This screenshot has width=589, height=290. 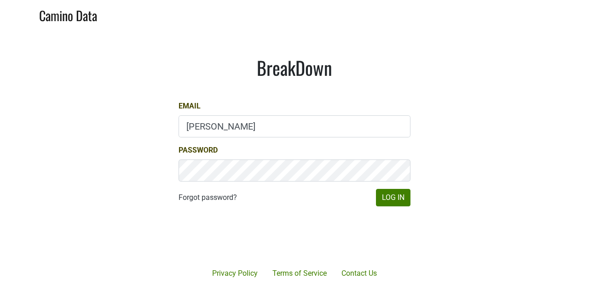 What do you see at coordinates (235, 274) in the screenshot?
I see `a: Privacy Policy` at bounding box center [235, 274].